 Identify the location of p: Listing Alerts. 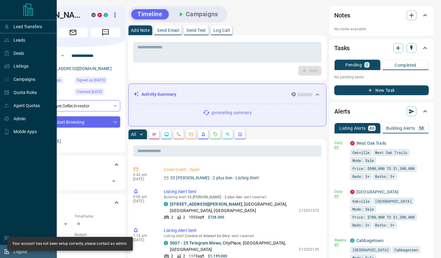
(352, 128).